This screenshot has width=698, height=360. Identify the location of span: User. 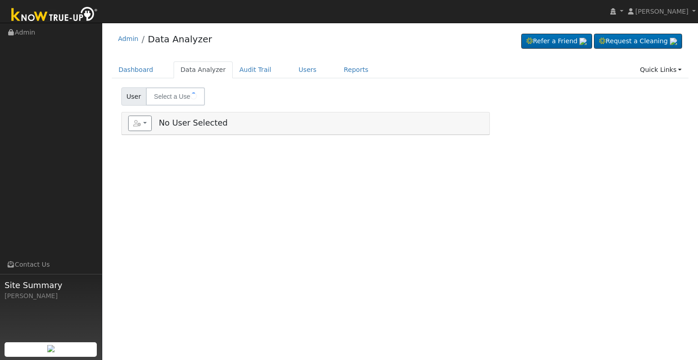
(134, 96).